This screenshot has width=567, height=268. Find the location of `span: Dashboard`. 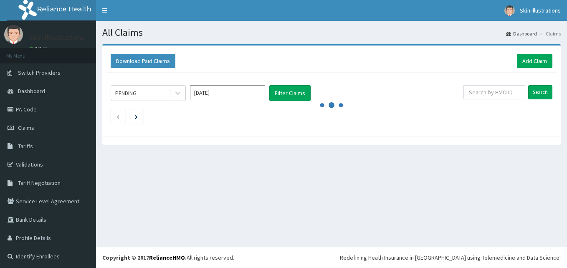

span: Dashboard is located at coordinates (31, 91).